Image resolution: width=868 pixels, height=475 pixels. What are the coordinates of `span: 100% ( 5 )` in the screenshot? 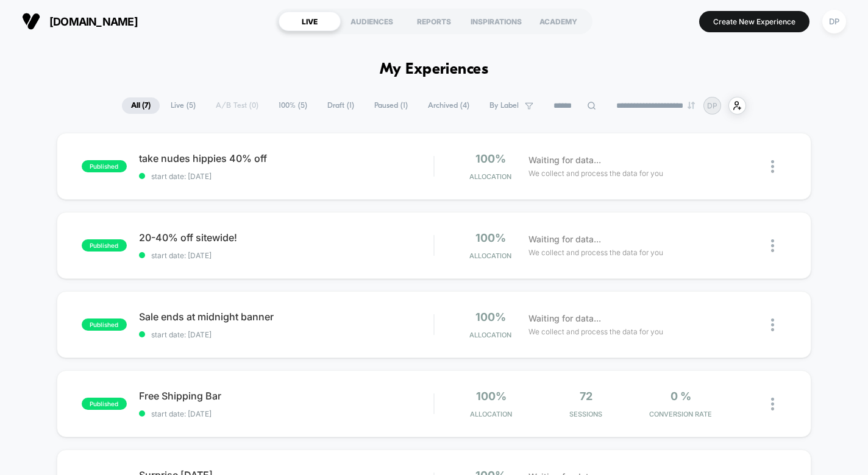 It's located at (293, 105).